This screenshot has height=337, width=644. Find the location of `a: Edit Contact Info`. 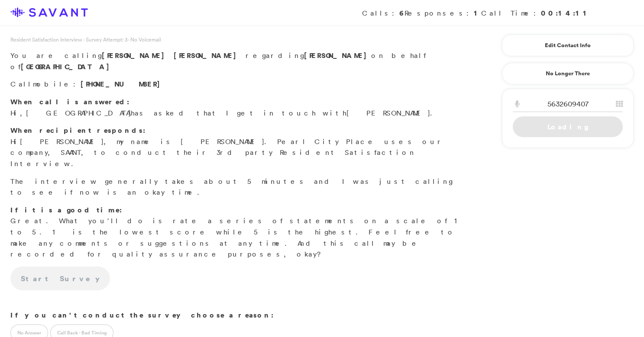

a: Edit Contact Info is located at coordinates (568, 45).